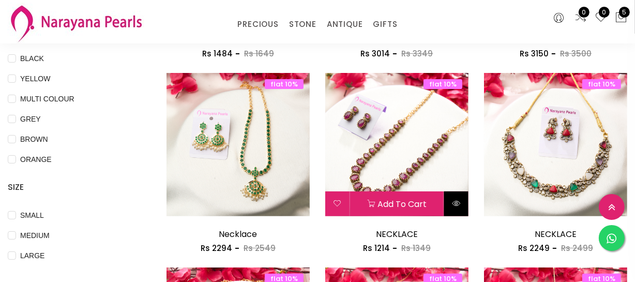 Image resolution: width=635 pixels, height=282 pixels. Describe the element at coordinates (377, 248) in the screenshot. I see `span: Rs 1214` at that location.